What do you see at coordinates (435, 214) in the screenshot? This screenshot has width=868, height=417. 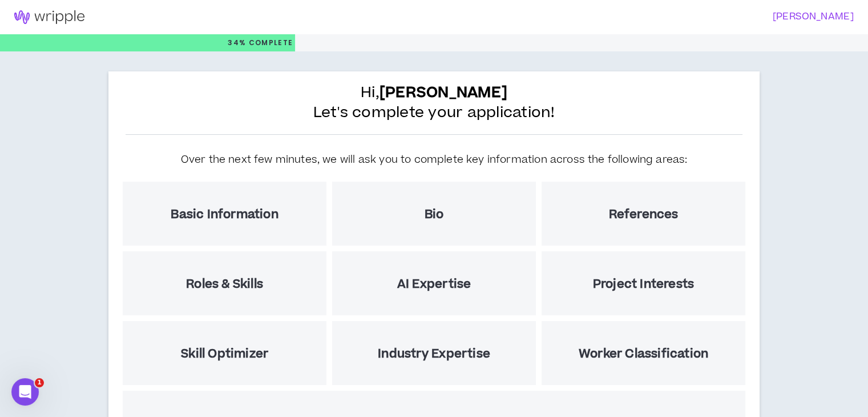 I see `h5: Bio` at bounding box center [435, 214].